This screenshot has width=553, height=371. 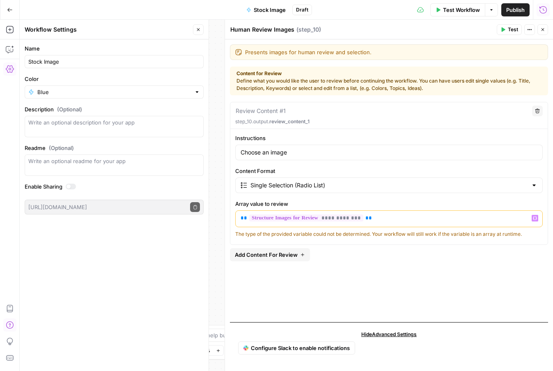 I want to click on div: Workflow Settings, so click(x=108, y=30).